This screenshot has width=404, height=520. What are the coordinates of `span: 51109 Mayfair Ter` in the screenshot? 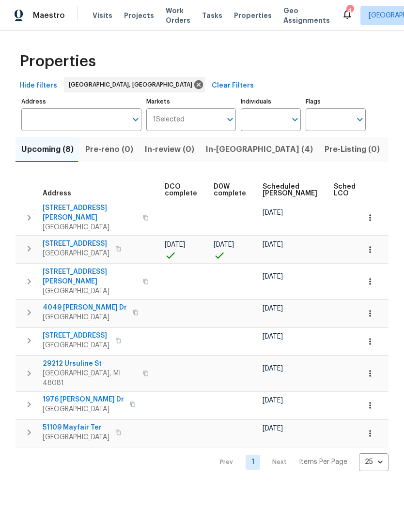 It's located at (76, 428).